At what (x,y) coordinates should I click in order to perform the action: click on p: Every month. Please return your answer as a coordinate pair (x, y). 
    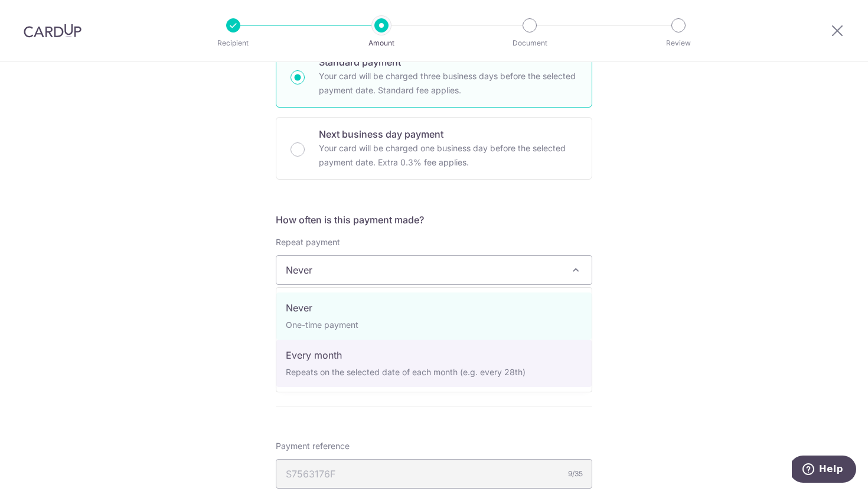
    Looking at the image, I should click on (434, 355).